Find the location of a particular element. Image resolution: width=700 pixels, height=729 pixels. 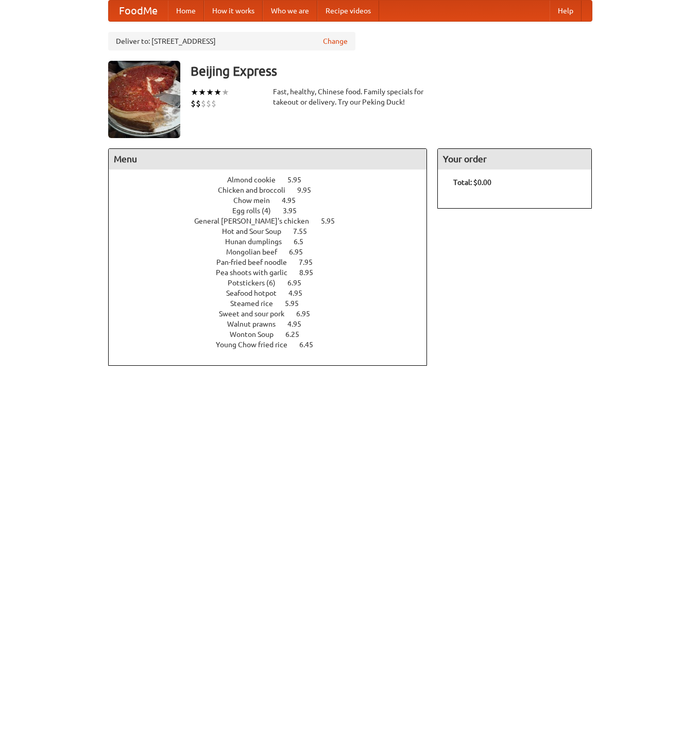

span: Hunan dumplings is located at coordinates (259, 242).